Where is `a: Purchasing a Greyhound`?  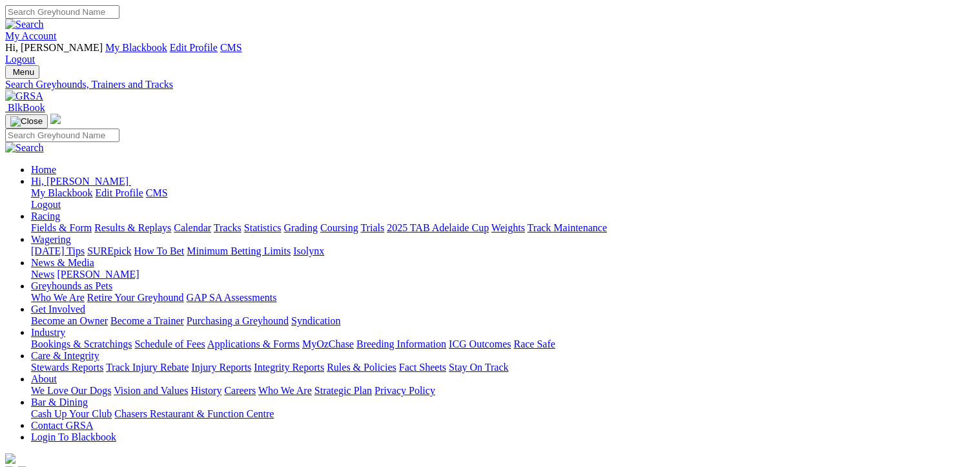 a: Purchasing a Greyhound is located at coordinates (238, 320).